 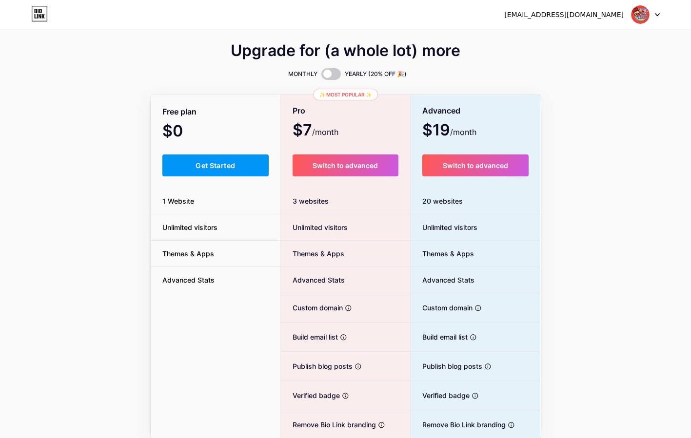 What do you see at coordinates (186, 132) in the screenshot?
I see `span: $0` at bounding box center [186, 132].